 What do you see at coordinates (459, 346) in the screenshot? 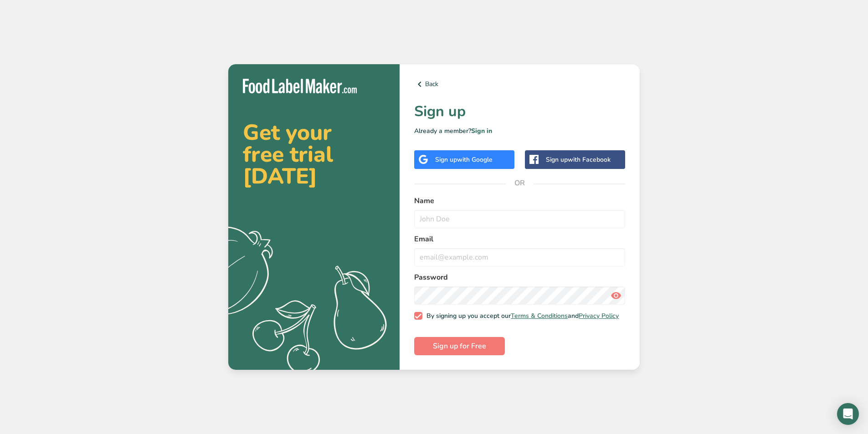
I see `button: Sign up for Free` at bounding box center [459, 346].